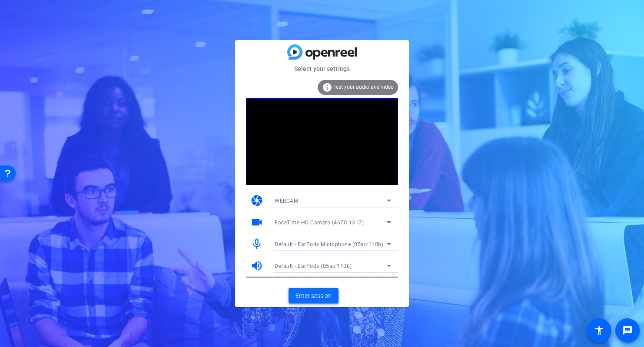 Image resolution: width=644 pixels, height=347 pixels. I want to click on span: WEBCAM, so click(287, 201).